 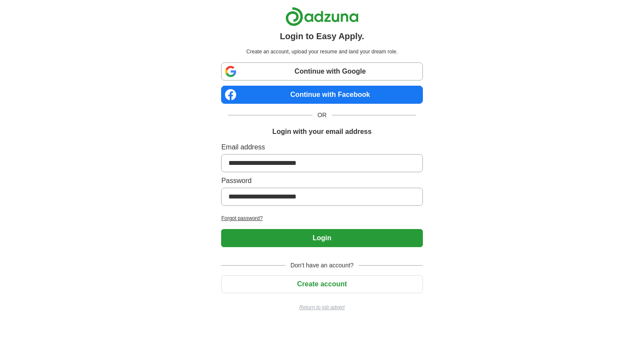 What do you see at coordinates (321, 219) in the screenshot?
I see `h2: Forgot password?` at bounding box center [321, 219].